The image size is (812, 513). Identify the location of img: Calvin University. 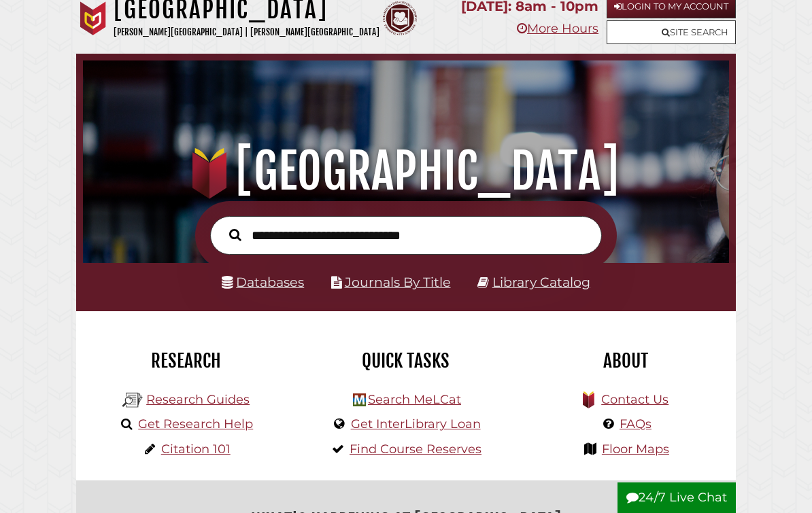
(93, 18).